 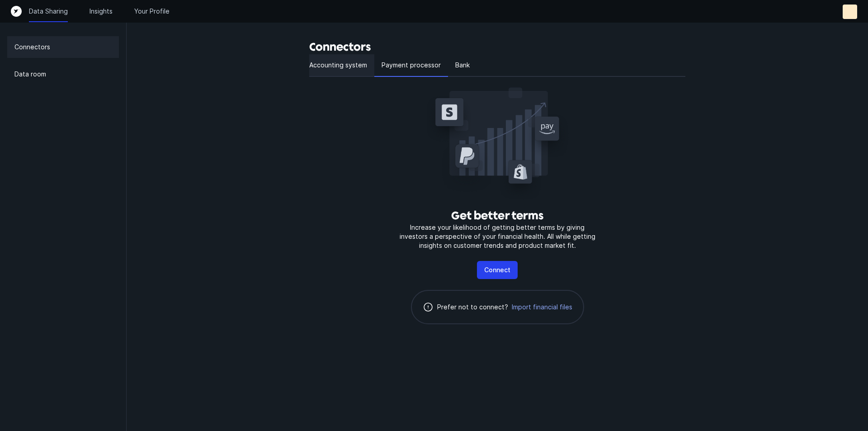 I want to click on h3: Connectors, so click(x=497, y=47).